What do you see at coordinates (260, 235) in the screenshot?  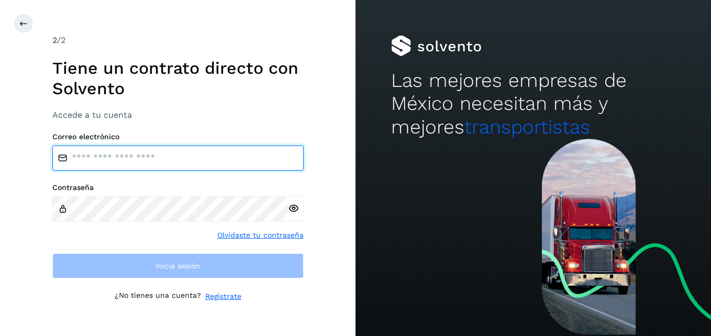 I see `a: Olvidaste tu contraseña` at bounding box center [260, 235].